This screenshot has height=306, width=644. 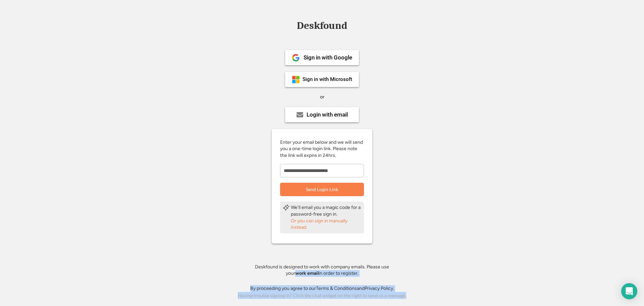 What do you see at coordinates (296, 58) in the screenshot?
I see `img: 1024px-Google__G__Logo.svg.png` at bounding box center [296, 58].